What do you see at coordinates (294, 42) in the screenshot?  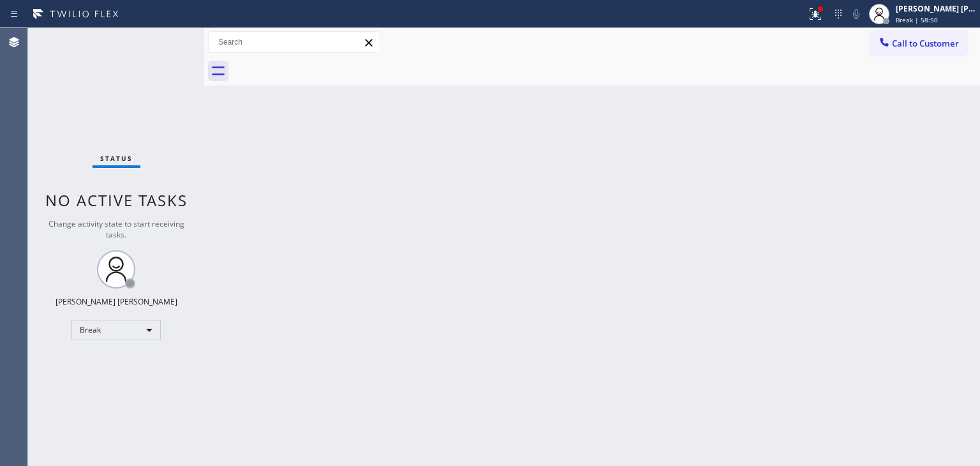 I see `input: Search` at bounding box center [294, 42].